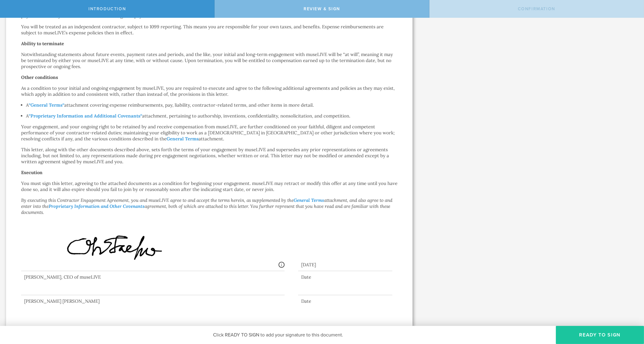 This screenshot has width=644, height=344. I want to click on p: You will be treated as an independent contractor, subject to 1099 reporting. This means you are r..., so click(209, 29).